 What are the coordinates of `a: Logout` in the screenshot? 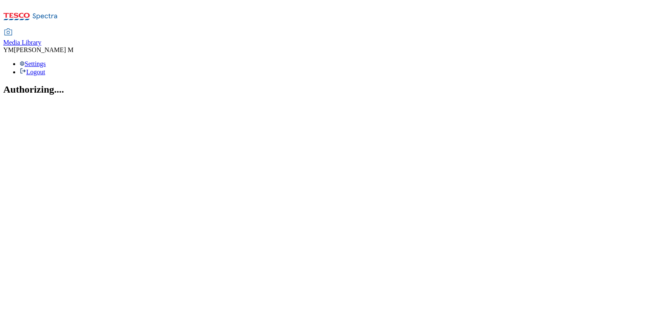 It's located at (32, 72).